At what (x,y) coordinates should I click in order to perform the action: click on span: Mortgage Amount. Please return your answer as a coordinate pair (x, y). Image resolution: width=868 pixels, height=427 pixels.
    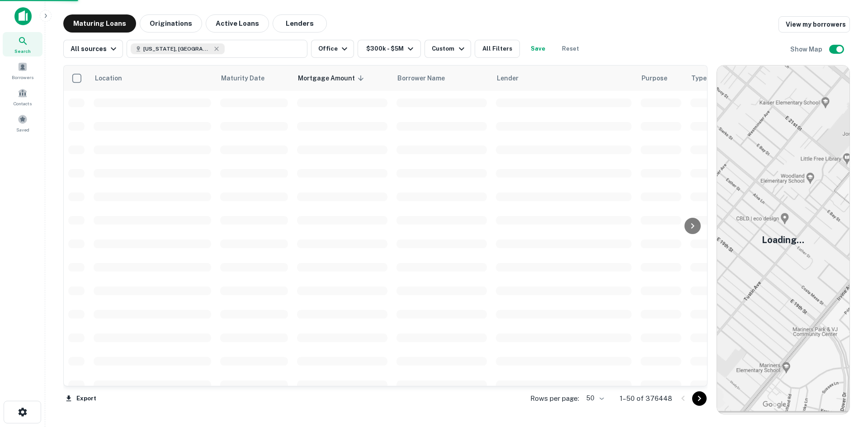
    Looking at the image, I should click on (332, 78).